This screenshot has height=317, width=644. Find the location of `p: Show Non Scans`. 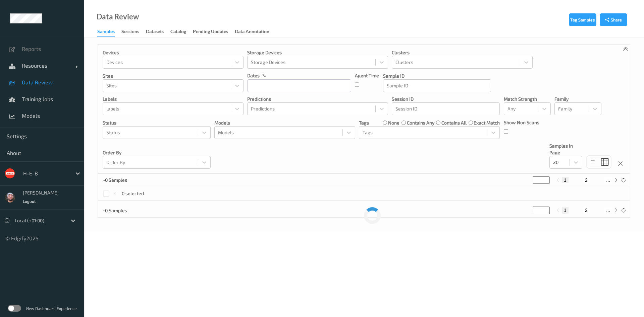

p: Show Non Scans is located at coordinates (522, 123).